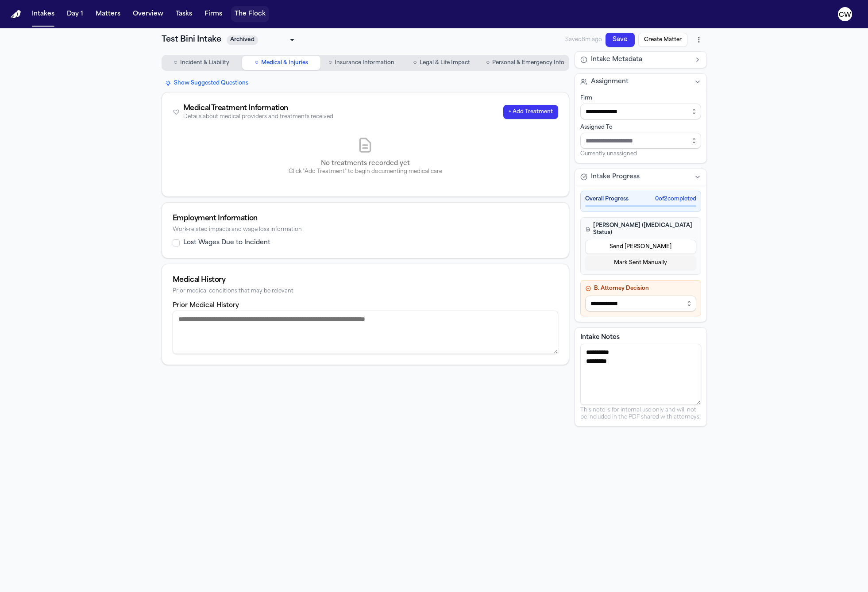 The image size is (868, 592). I want to click on button: Show Suggested Questions, so click(207, 83).